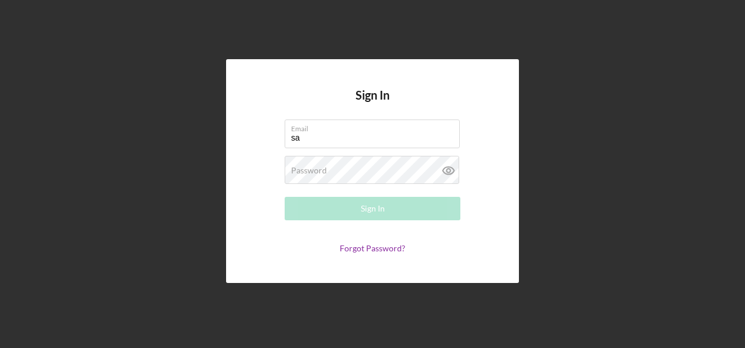  I want to click on h4: Sign In, so click(372, 104).